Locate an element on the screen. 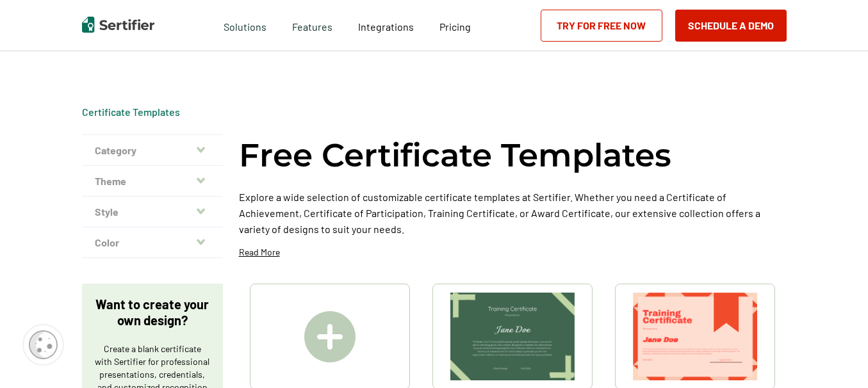  img: Cookie Popup Icon is located at coordinates (43, 345).